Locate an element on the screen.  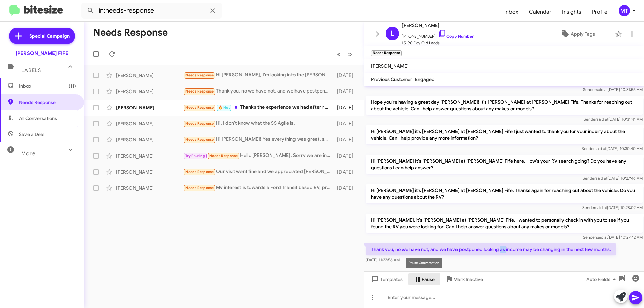
p: Thank you, no we have not, and we have postponed looking as income may be changing in the next fe... is located at coordinates (491, 249).